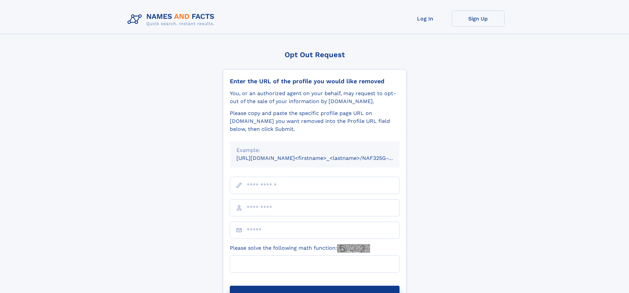 The width and height of the screenshot is (629, 293). I want to click on div: Enter the URL of the profile you would like removed, so click(315, 81).